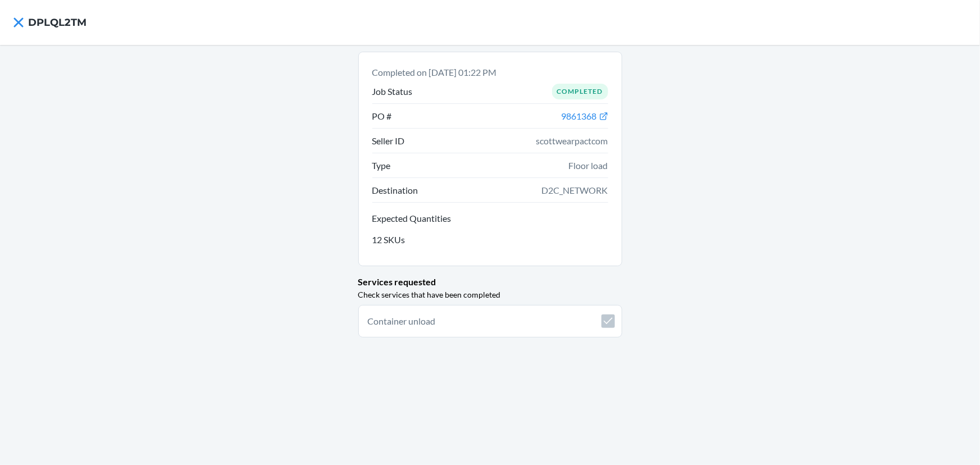 The height and width of the screenshot is (465, 980). Describe the element at coordinates (389, 239) in the screenshot. I see `p: 12 SKUs` at that location.